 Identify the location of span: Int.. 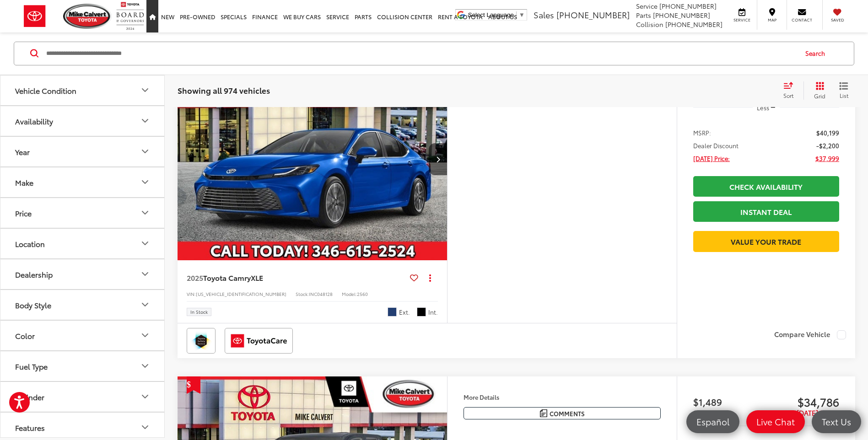
(433, 312).